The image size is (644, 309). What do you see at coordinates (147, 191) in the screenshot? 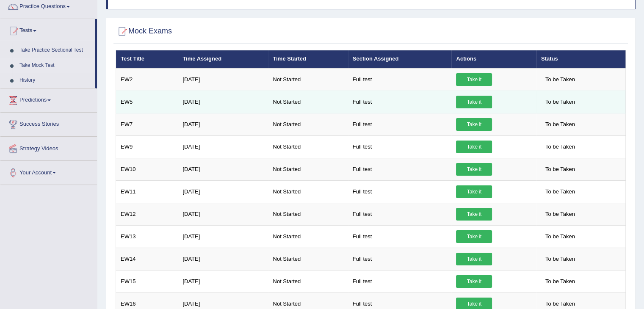
I see `td: EW11` at bounding box center [147, 191].